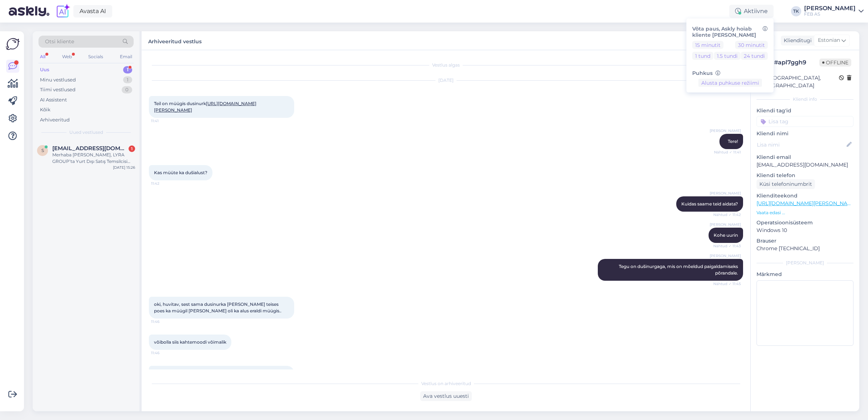 Image resolution: width=868 pixels, height=420 pixels. What do you see at coordinates (805, 111) in the screenshot?
I see `p: Kliendi tag'id` at bounding box center [805, 111].